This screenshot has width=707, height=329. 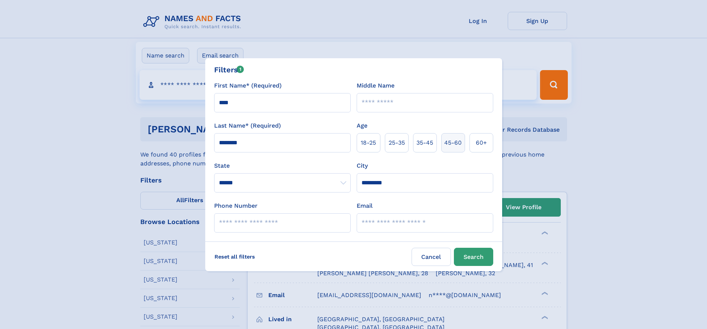 I want to click on label: Reset all filters, so click(x=235, y=257).